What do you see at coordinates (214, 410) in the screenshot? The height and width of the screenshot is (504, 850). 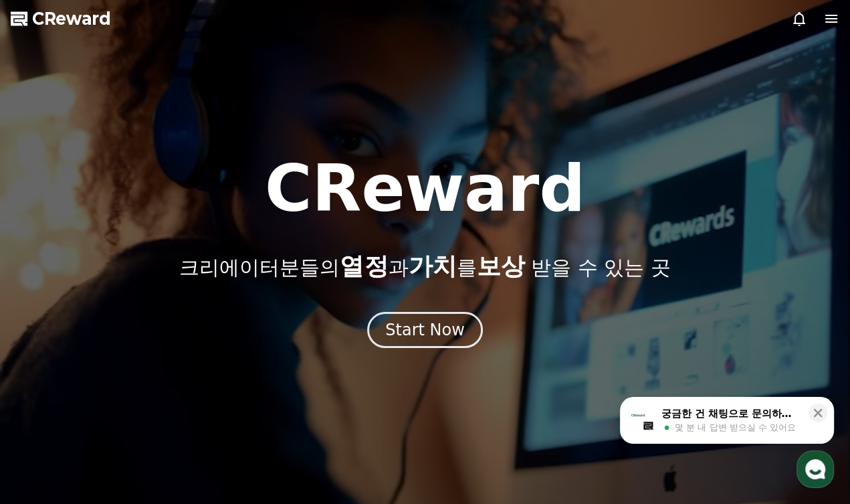 I see `a: 설정` at bounding box center [214, 410].